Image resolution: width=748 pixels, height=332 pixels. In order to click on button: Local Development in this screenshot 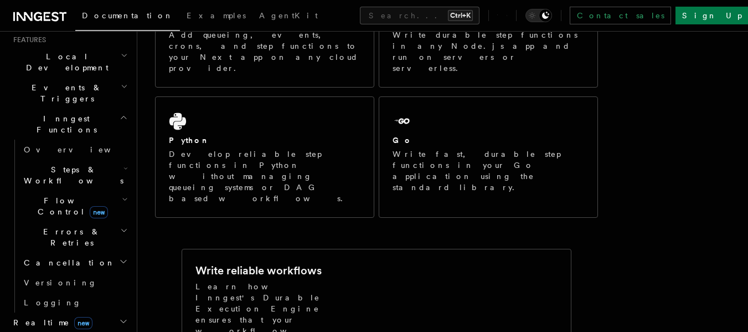, I will do `click(69, 62)`.